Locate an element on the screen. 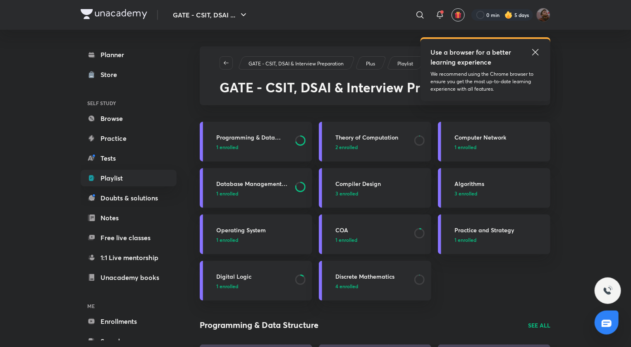  a: GATE - CSIT, DSAI & Interview Preparation is located at coordinates (296, 64).